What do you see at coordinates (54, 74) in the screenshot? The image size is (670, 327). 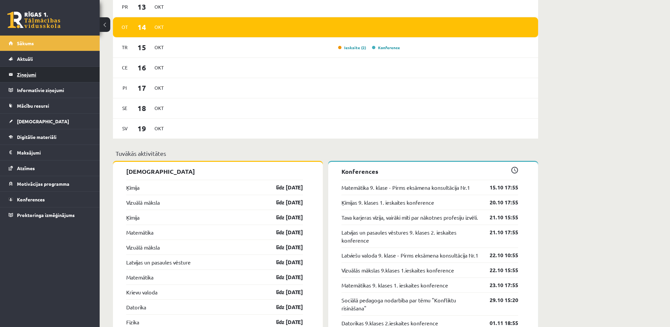 I see `legend: Ziņojumi` at bounding box center [54, 74].